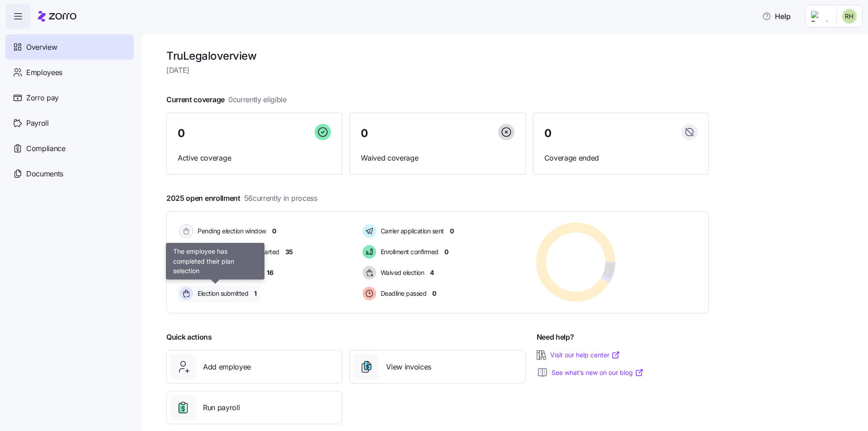 This screenshot has width=868, height=431. Describe the element at coordinates (437, 158) in the screenshot. I see `span: Waived coverage` at that location.